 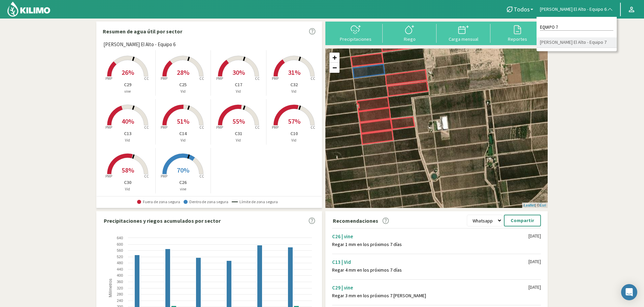 What do you see at coordinates (431, 237) in the screenshot?
I see `div: C26 | vine` at bounding box center [431, 237].